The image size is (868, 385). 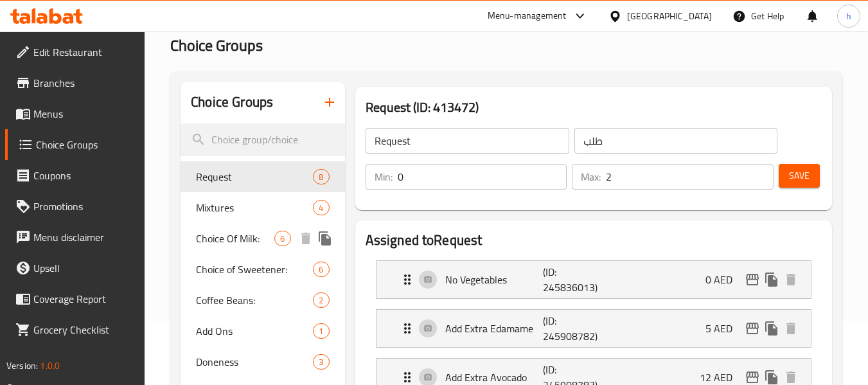 I want to click on span: Menu disclaimer, so click(x=84, y=237).